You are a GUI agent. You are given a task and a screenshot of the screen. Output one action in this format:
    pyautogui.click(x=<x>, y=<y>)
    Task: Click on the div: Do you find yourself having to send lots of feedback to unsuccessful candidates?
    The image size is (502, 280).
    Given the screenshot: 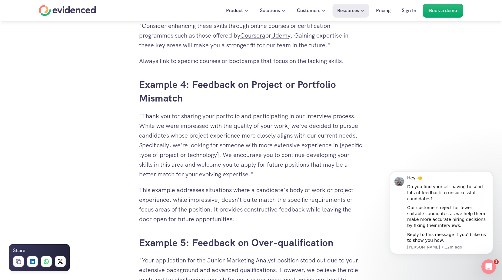 What is the action you would take?
    pyautogui.click(x=67, y=23)
    